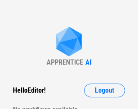 The height and width of the screenshot is (109, 138). I want to click on div: APPRENTICE, so click(65, 62).